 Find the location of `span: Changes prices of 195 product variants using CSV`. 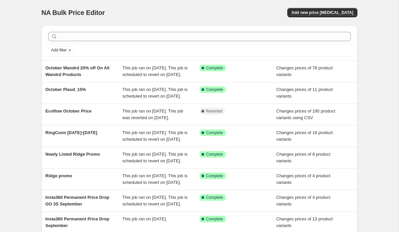

span: Changes prices of 195 product variants using CSV is located at coordinates (305, 114).